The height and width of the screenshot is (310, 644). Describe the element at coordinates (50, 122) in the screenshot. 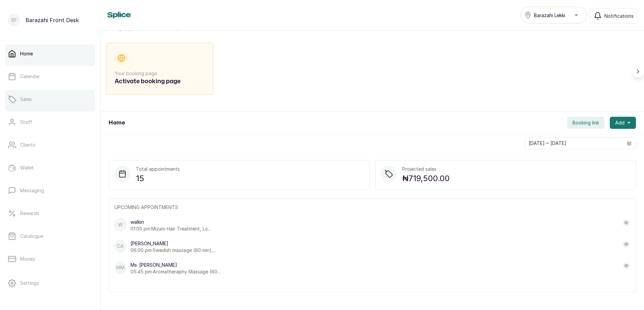

I see `a: Staff` at that location.